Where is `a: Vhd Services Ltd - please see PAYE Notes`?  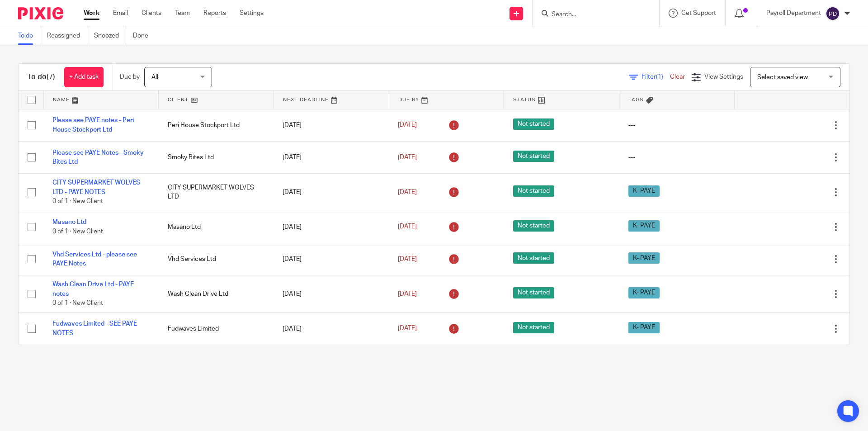 a: Vhd Services Ltd - please see PAYE Notes is located at coordinates (95, 259).